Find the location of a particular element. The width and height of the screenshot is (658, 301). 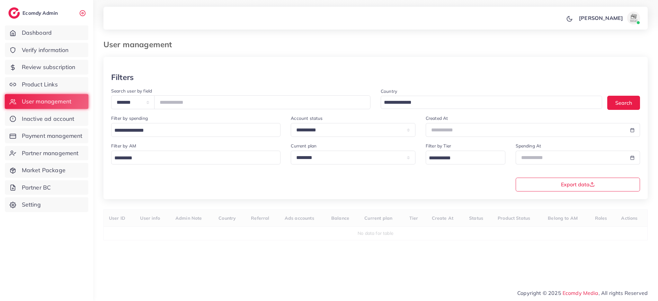

a: Verify information is located at coordinates (47, 50).